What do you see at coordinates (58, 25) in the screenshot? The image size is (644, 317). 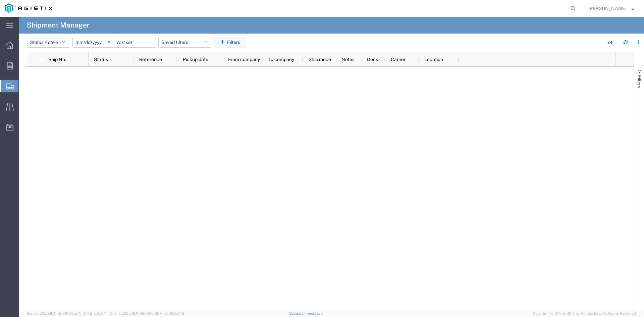 I see `h4: Shipment Manager` at bounding box center [58, 25].